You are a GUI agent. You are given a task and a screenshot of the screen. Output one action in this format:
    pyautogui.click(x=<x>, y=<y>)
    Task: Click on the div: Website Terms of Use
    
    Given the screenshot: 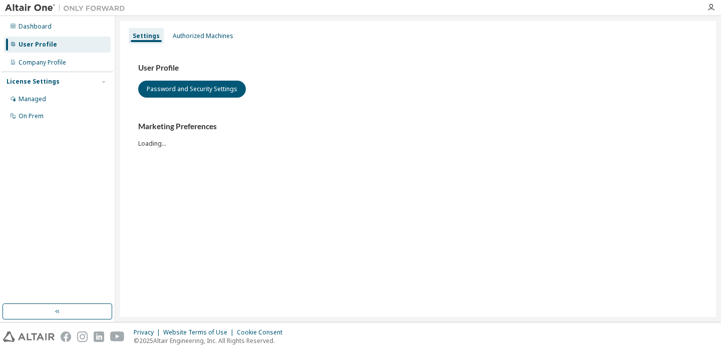 What is the action you would take?
    pyautogui.click(x=200, y=333)
    